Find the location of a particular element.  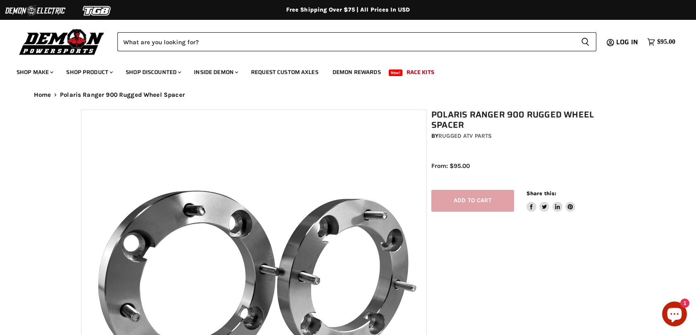

img: TGB Logo 2 is located at coordinates (97, 11).